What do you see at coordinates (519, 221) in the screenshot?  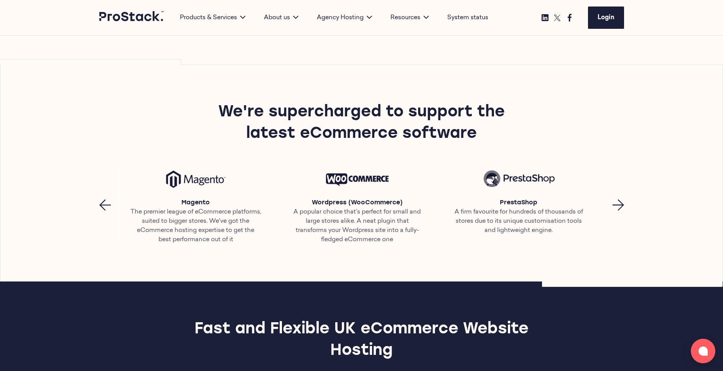 I see `p: A firm favourite for hundreds of thousands of stores due to its unique customisation tools and li...` at bounding box center [519, 221].